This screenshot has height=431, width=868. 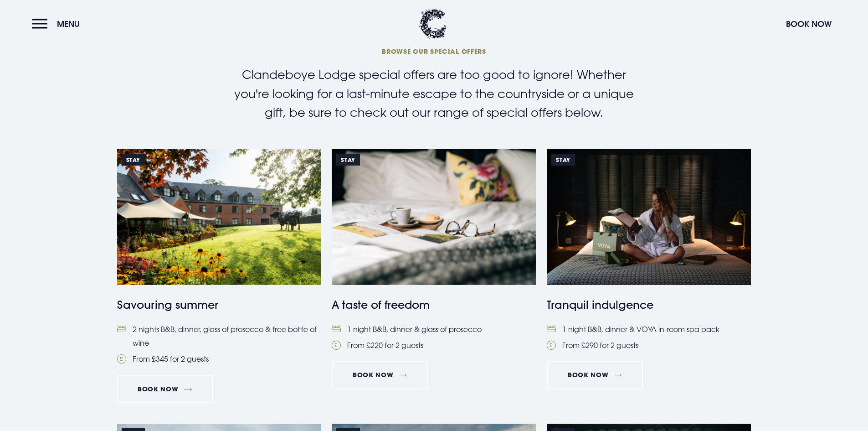 I want to click on li: From £290 for 2 guests, so click(x=649, y=345).